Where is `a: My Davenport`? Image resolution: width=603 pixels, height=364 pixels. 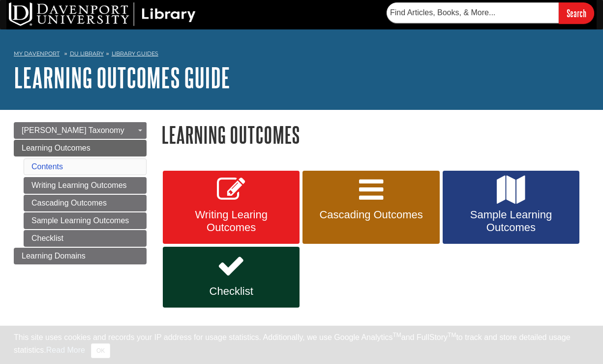
a: My Davenport is located at coordinates (36, 53).